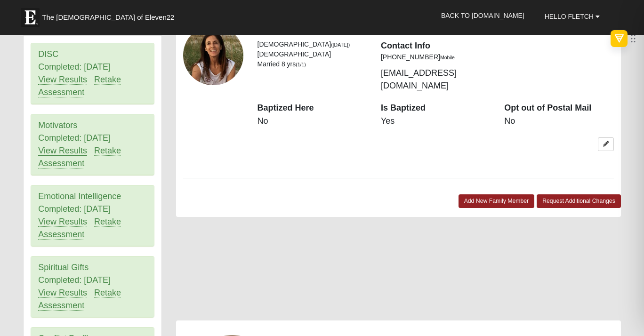 The height and width of the screenshot is (336, 644). What do you see at coordinates (312, 64) in the screenshot?
I see `li: Married 8 yrs` at bounding box center [312, 64].